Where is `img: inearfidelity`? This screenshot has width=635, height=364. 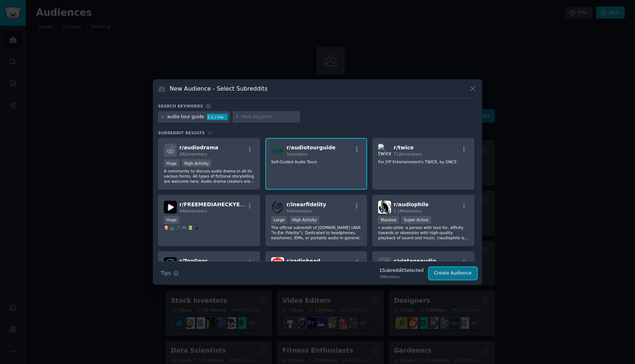
img: inearfidelity is located at coordinates (277, 207).